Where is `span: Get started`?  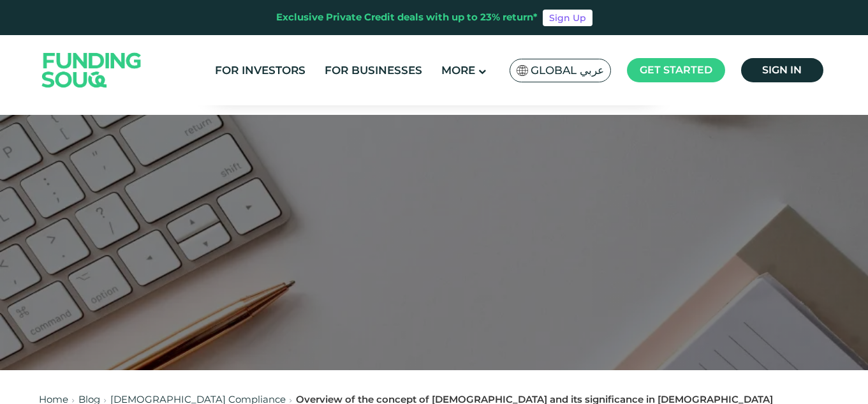 span: Get started is located at coordinates (676, 70).